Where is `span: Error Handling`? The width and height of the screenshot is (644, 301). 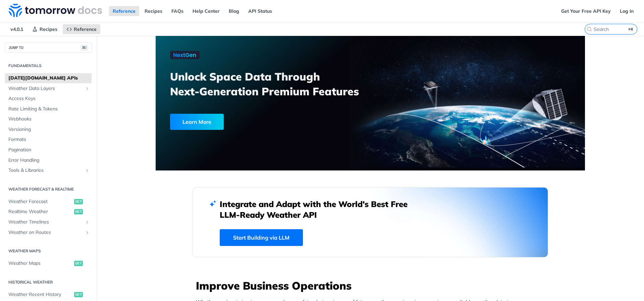 span: Error Handling is located at coordinates (49, 161).